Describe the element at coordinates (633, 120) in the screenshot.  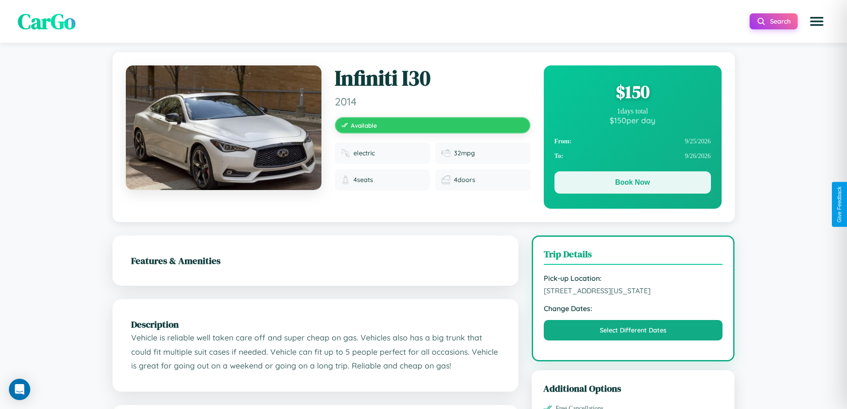
I see `div: $ 150 per day` at that location.